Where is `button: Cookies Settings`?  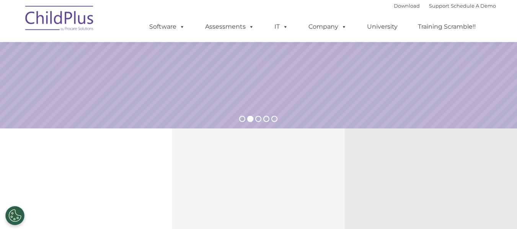 button: Cookies Settings is located at coordinates (15, 216).